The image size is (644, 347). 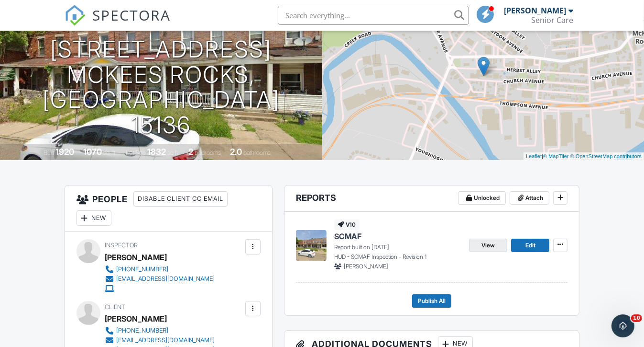 I want to click on img: The Best Home Inspection Software - Spectora, so click(x=75, y=15).